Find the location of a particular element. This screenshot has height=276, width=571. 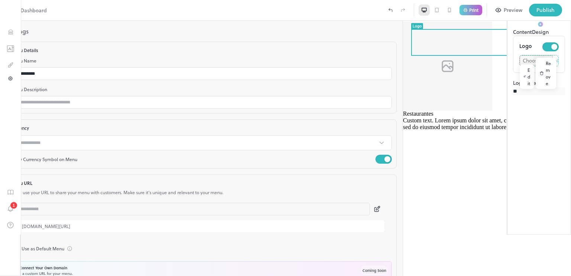

div: Coming Soon is located at coordinates (374, 270).